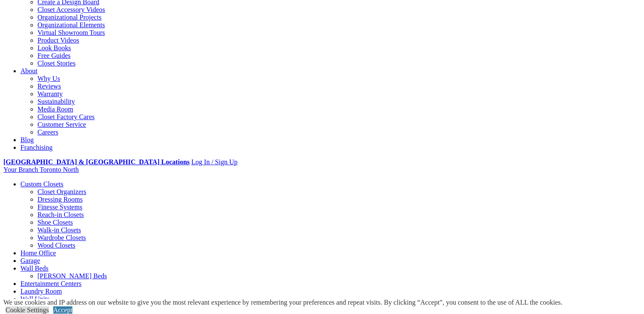  Describe the element at coordinates (60, 207) in the screenshot. I see `a: Finesse Systems` at that location.